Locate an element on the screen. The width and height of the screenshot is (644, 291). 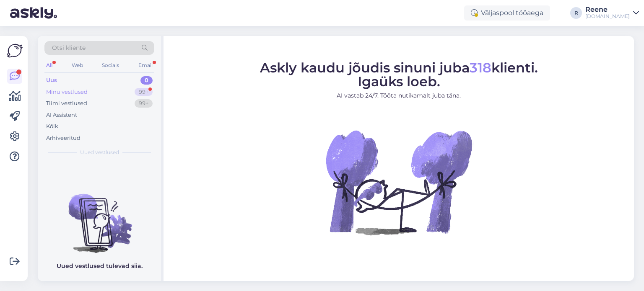
span: 318 is located at coordinates (480, 67).